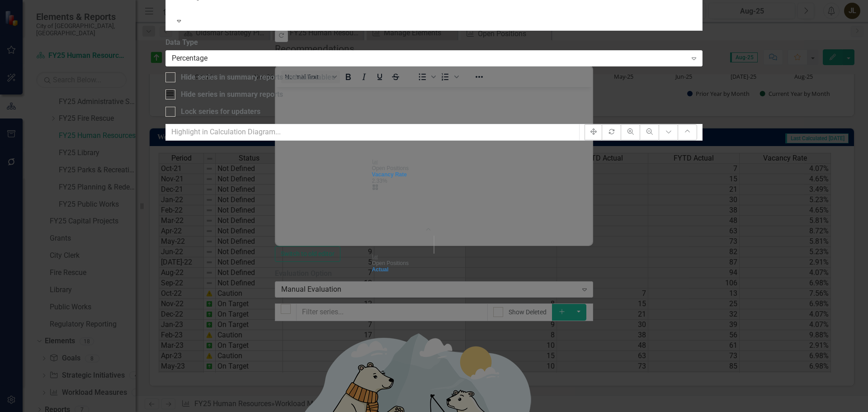 Image resolution: width=868 pixels, height=412 pixels. What do you see at coordinates (232, 94) in the screenshot?
I see `div: Hide series in summary reports` at bounding box center [232, 94].